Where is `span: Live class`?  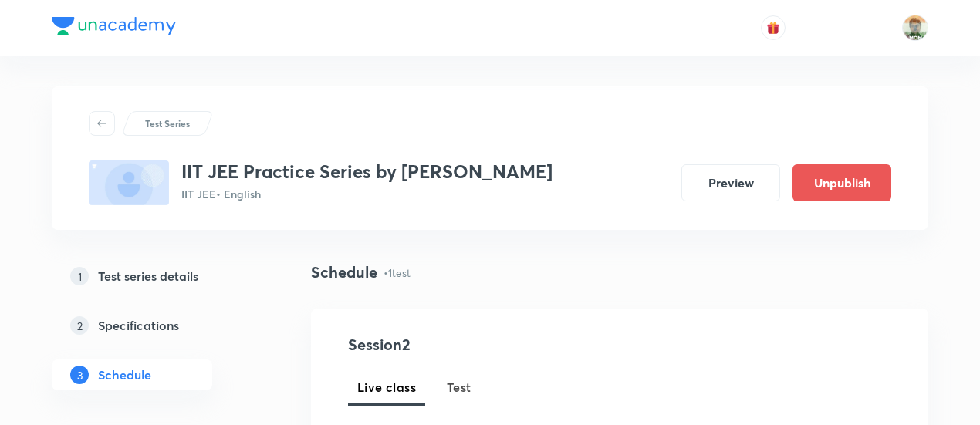 span: Live class is located at coordinates (387, 388).